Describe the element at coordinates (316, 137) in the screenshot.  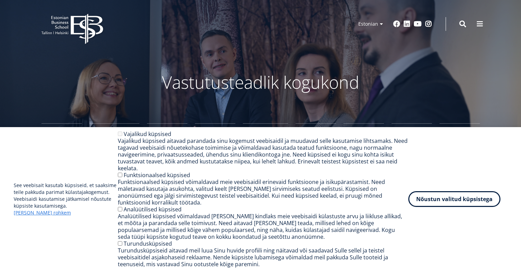
I see `a: Teadustöö ja doktoriõpe` at that location.